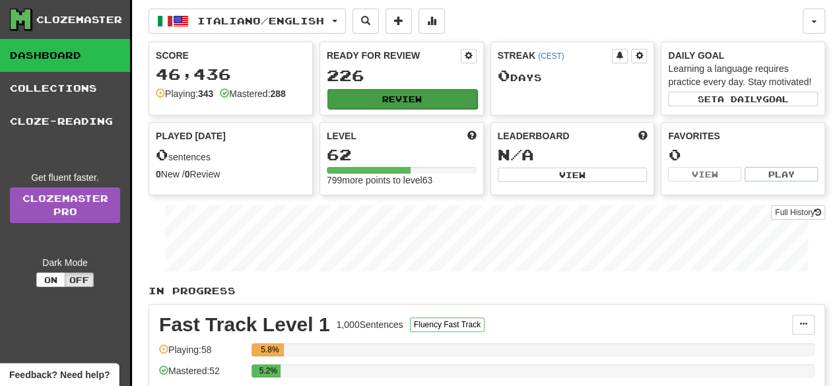 The image size is (835, 386). What do you see at coordinates (432, 21) in the screenshot?
I see `button: More stats` at bounding box center [432, 21].